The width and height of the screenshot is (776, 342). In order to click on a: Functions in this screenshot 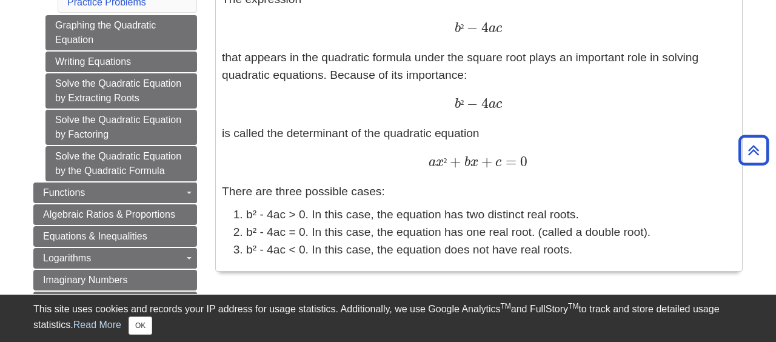, I will do `click(115, 193)`.